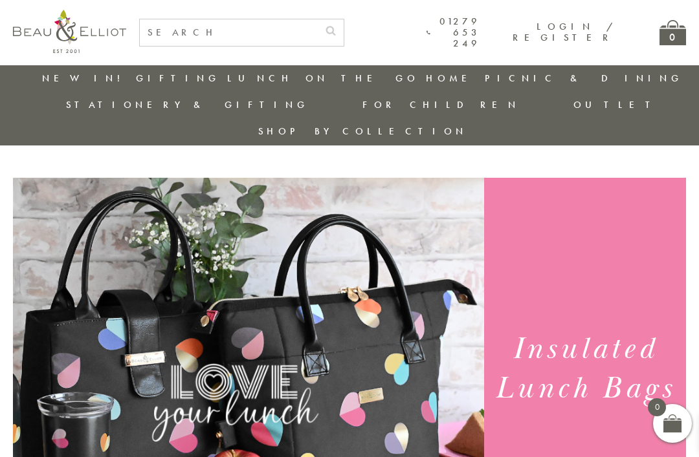 This screenshot has width=699, height=457. I want to click on a: For Children, so click(441, 105).